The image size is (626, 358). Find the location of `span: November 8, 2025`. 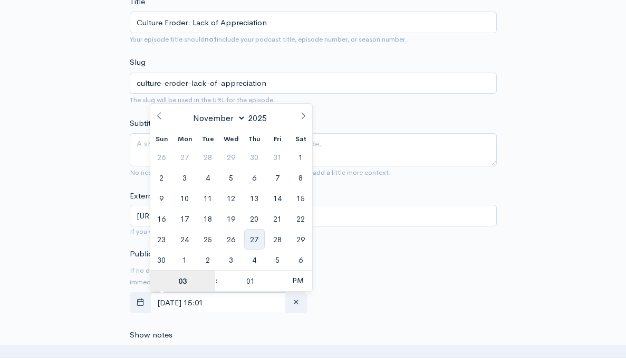

span: November 8, 2025 is located at coordinates (300, 178).